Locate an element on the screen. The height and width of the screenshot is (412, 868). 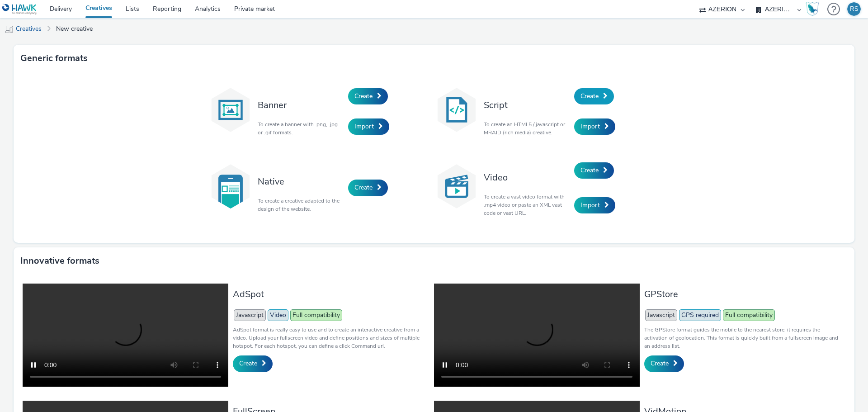
a: Hawk Academy is located at coordinates (814, 9).